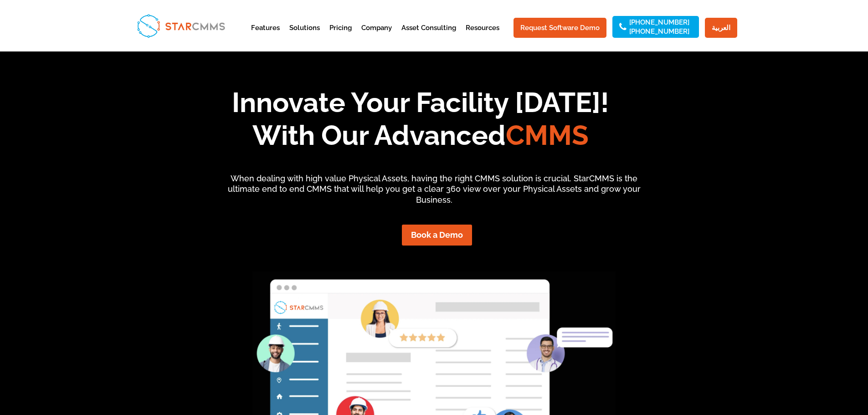 This screenshot has width=868, height=415. Describe the element at coordinates (304, 35) in the screenshot. I see `a: Solutions` at that location.